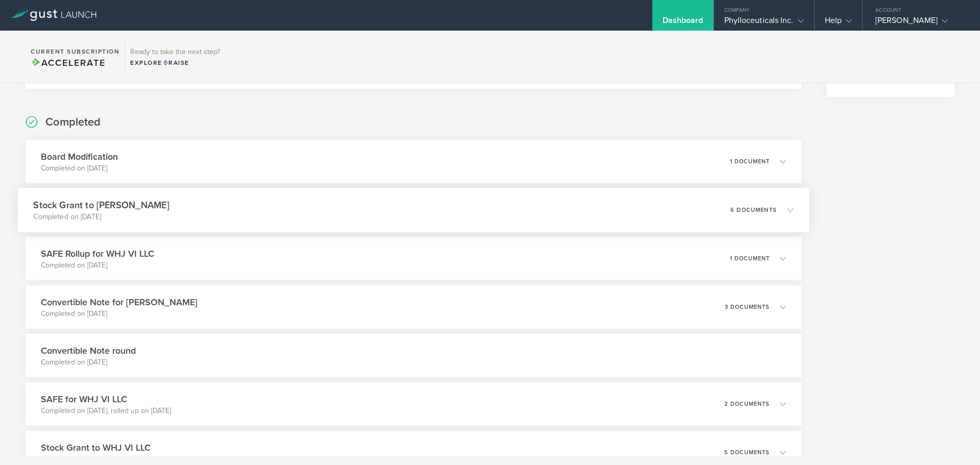 The width and height of the screenshot is (980, 465). I want to click on h3: Ready to take the next step?, so click(175, 52).